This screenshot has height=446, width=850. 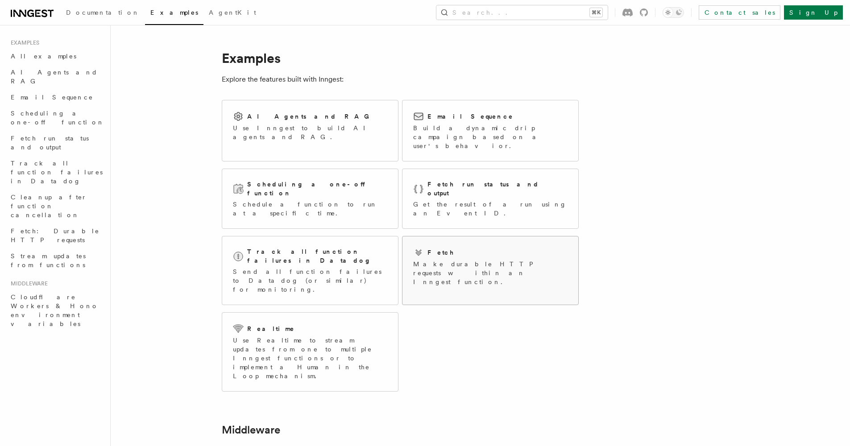 I want to click on p: Explore the features built with Inngest:, so click(x=400, y=79).